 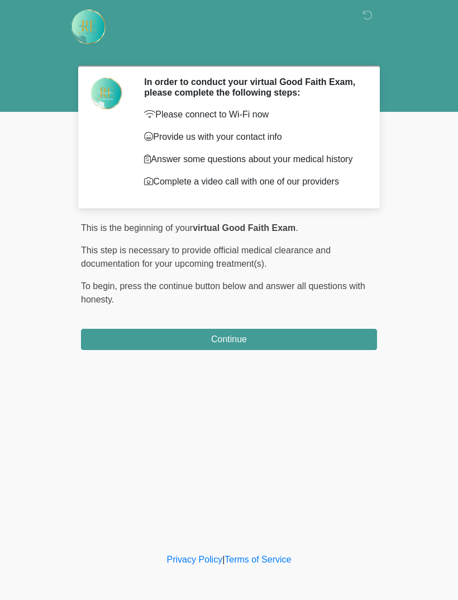 I want to click on span: This is the beginning of your, so click(x=137, y=227).